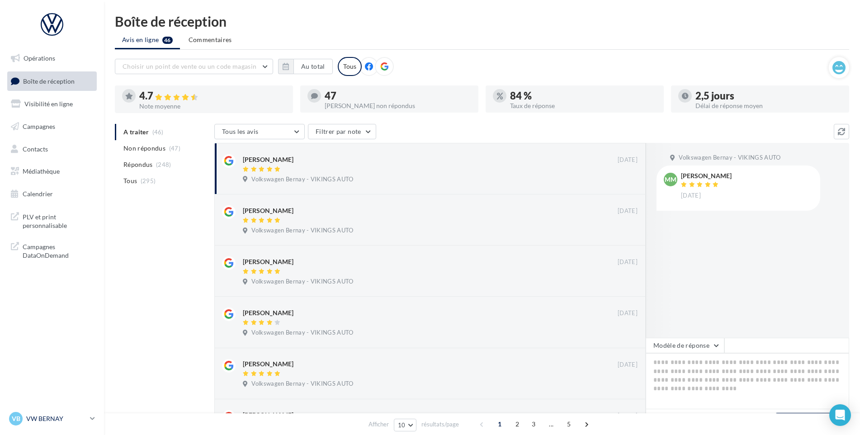 This screenshot has width=860, height=435. I want to click on span: Campagnes, so click(39, 126).